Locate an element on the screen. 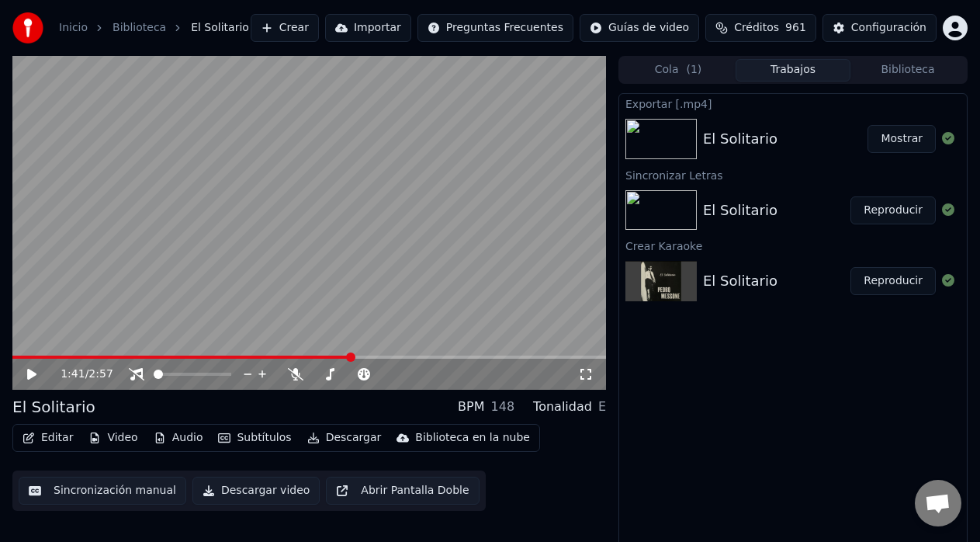 The image size is (980, 542). div: Chat abierto is located at coordinates (939, 503).